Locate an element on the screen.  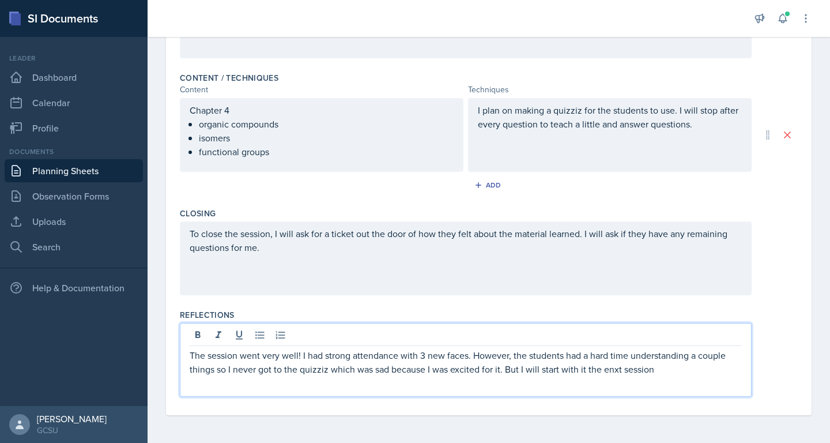
p: The session went very well! I had strong attendance with 3 new faces. However, the students had a... is located at coordinates (466, 362).